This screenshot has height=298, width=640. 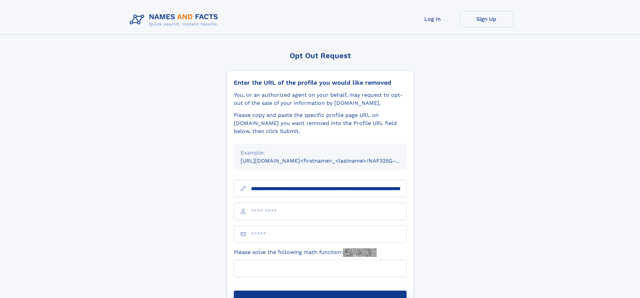 What do you see at coordinates (320, 99) in the screenshot?
I see `div: You, or an authorized agent on your behalf, may request to opt-out of the sale of your informatio...` at bounding box center [320, 99].